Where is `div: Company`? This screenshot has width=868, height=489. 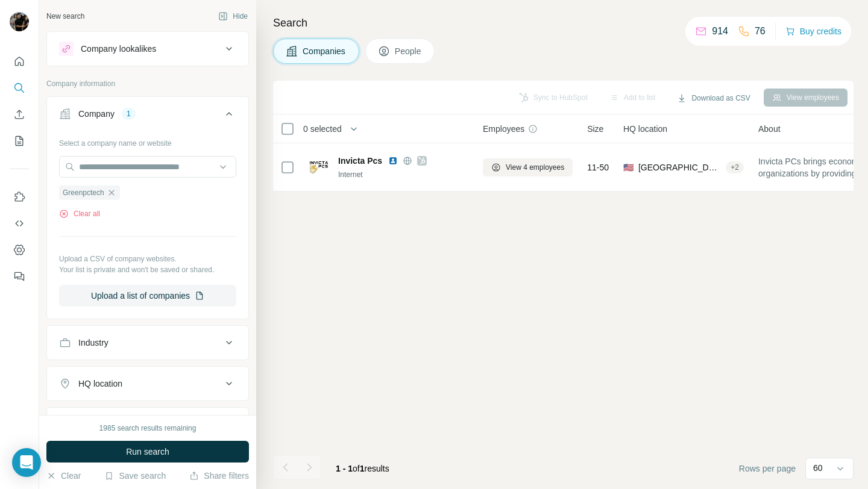
div: Company is located at coordinates (96, 114).